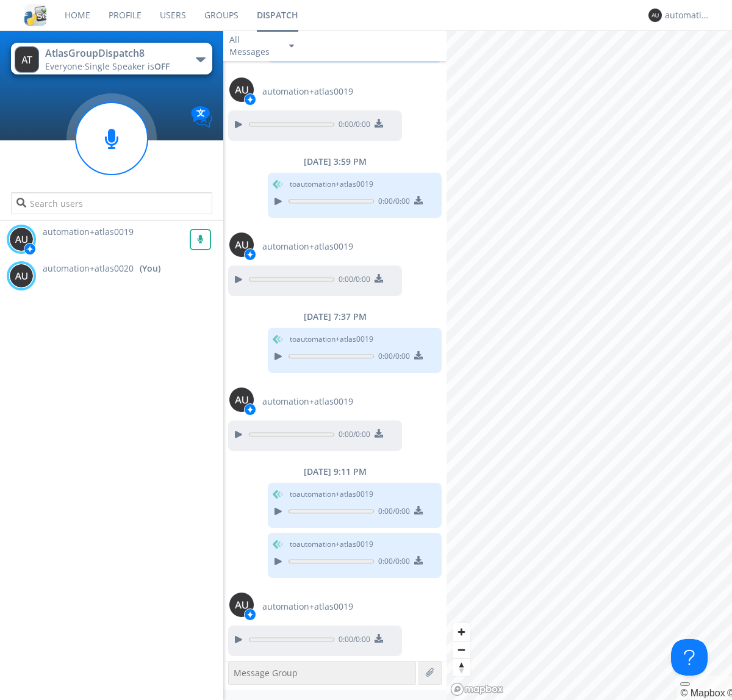 This screenshot has width=732, height=700. I want to click on span: Single Speaker is, so click(127, 66).